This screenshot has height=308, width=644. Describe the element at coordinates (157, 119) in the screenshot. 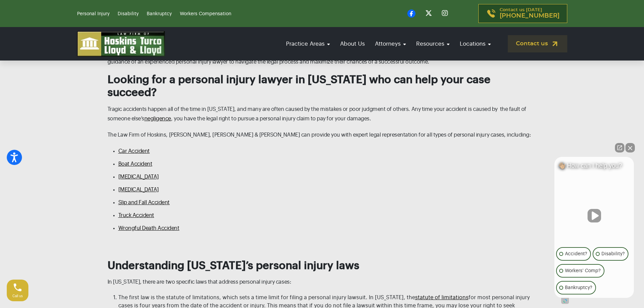

I see `a: negligence` at that location.